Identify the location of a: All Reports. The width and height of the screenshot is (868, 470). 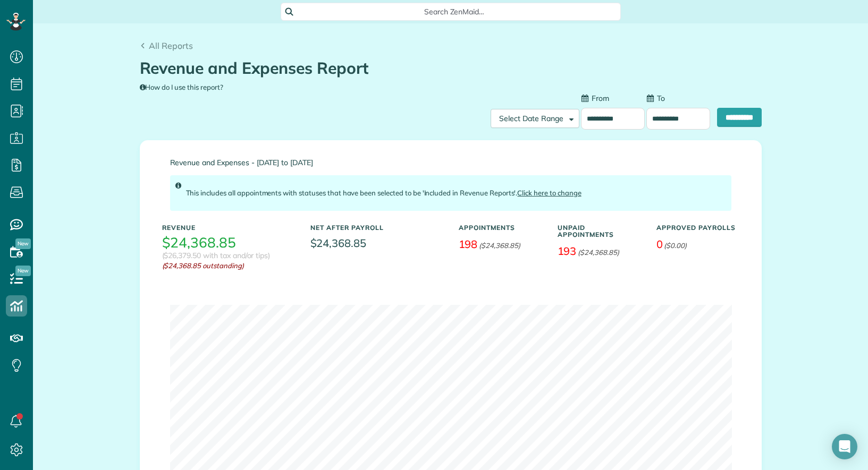
(167, 46).